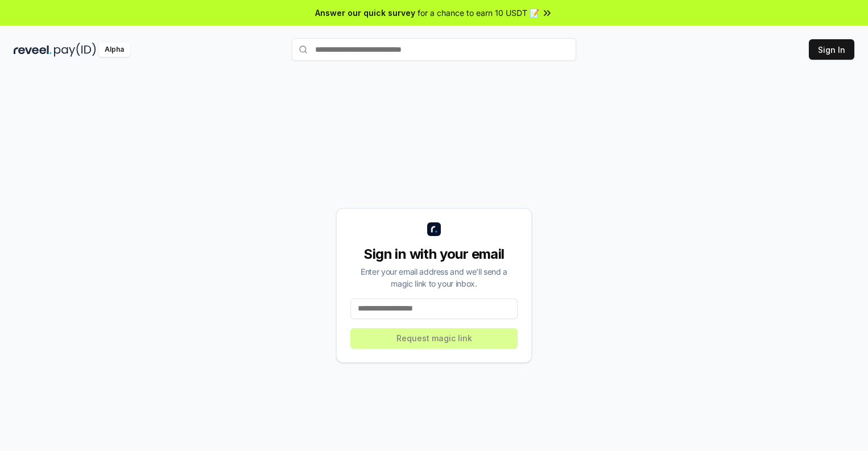 The height and width of the screenshot is (451, 868). What do you see at coordinates (33, 50) in the screenshot?
I see `img: reveel_dark` at bounding box center [33, 50].